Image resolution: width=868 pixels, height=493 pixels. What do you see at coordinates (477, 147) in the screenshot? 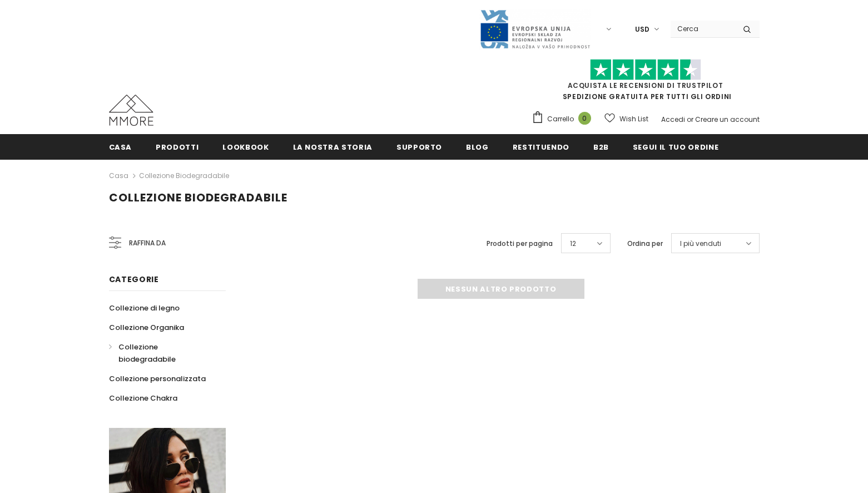
I see `a: Blog` at bounding box center [477, 147].